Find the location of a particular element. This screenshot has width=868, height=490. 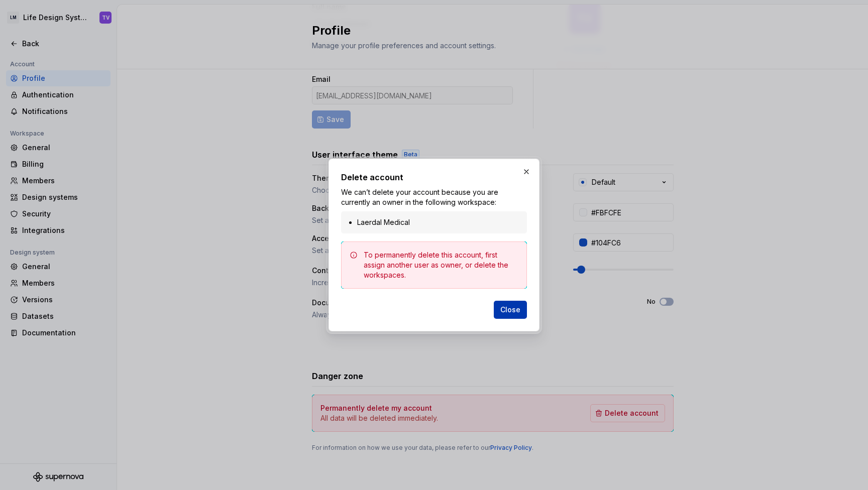

div: To permanently delete this account, first assign another user as owner, or delete the workspaces. is located at coordinates (441, 265).